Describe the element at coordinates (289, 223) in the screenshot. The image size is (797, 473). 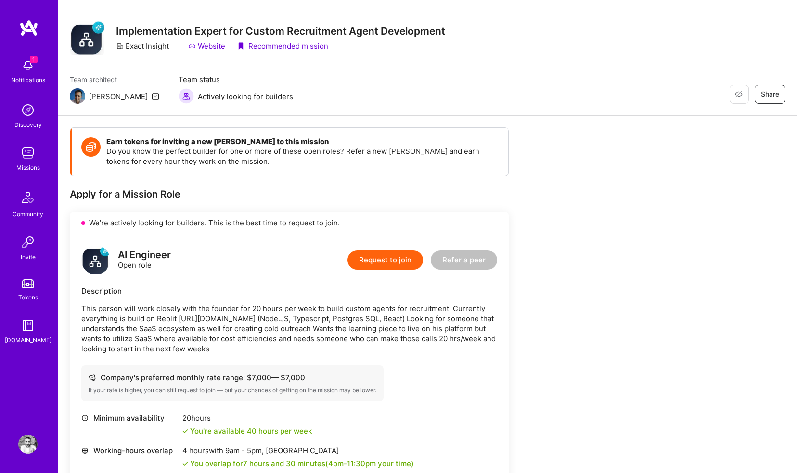
I see `div: We’re actively looking for builders. This is the best time to request to join.` at that location.